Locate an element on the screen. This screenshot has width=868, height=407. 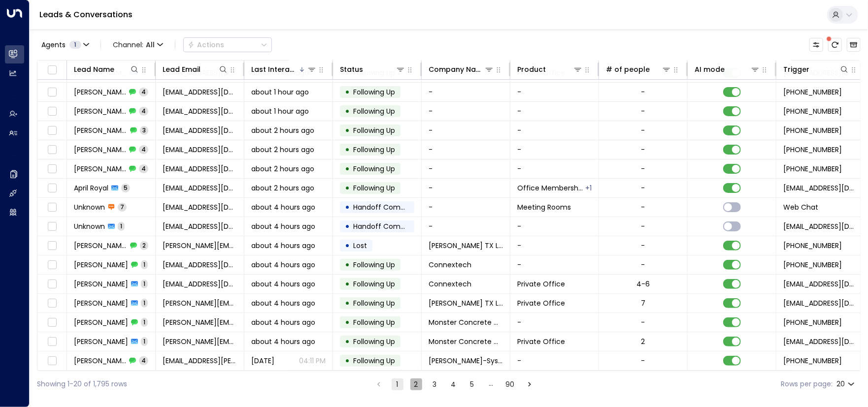
div: Company Name is located at coordinates (456, 70).